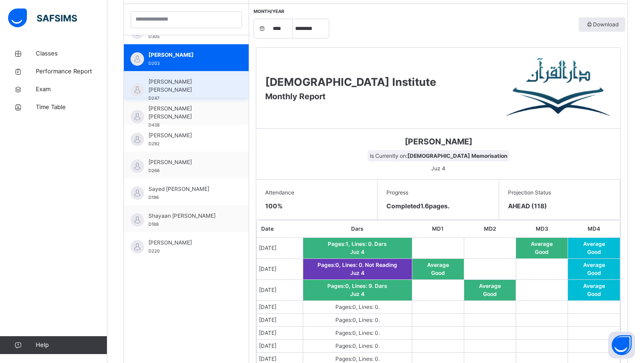  I want to click on th: MD3, so click(542, 229).